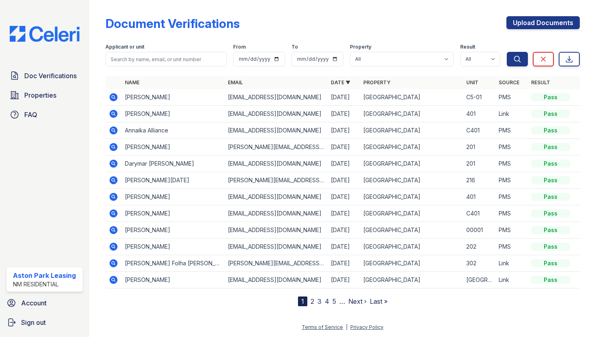  What do you see at coordinates (540, 82) in the screenshot?
I see `a: Result` at bounding box center [540, 82].